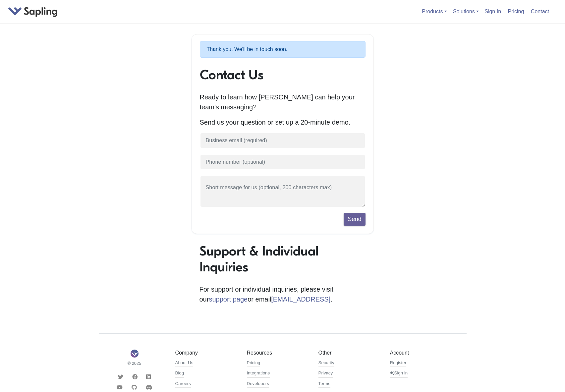 Image resolution: width=565 pixels, height=392 pixels. I want to click on h5: Other, so click(349, 353).